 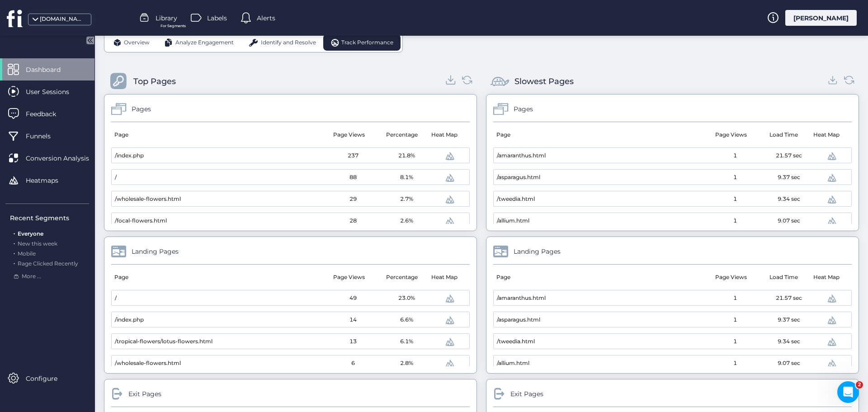 What do you see at coordinates (406, 342) in the screenshot?
I see `span: 6.1%` at bounding box center [406, 342].